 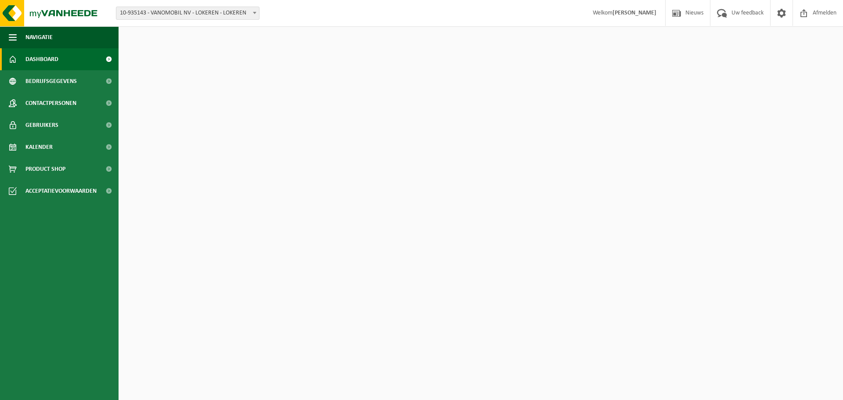 What do you see at coordinates (42, 59) in the screenshot?
I see `span: Dashboard` at bounding box center [42, 59].